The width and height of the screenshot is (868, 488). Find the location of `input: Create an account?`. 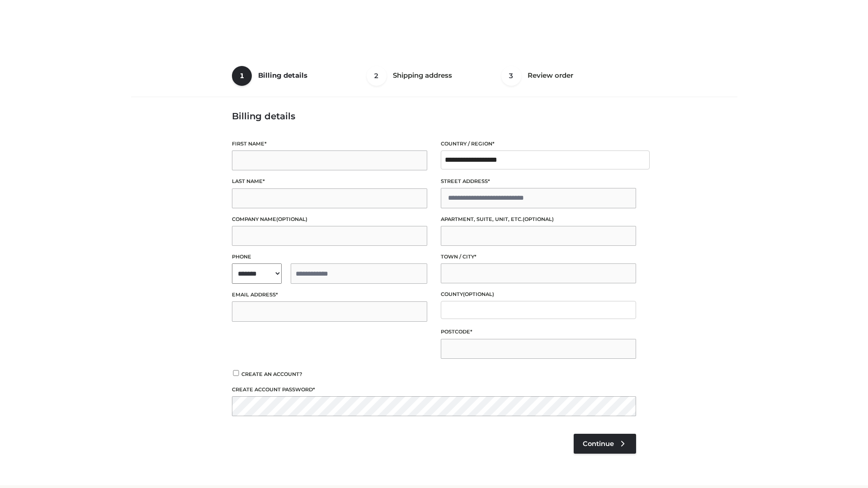

input: Create an account? is located at coordinates (236, 373).